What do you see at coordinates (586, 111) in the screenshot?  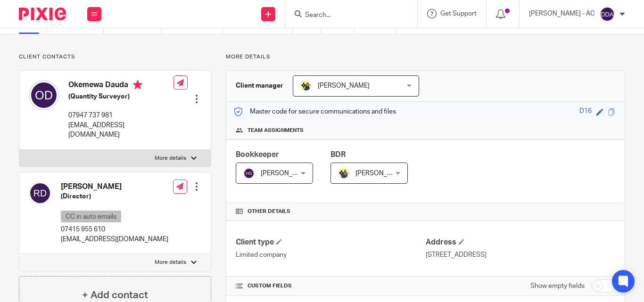 I see `div: D16` at bounding box center [586, 111].